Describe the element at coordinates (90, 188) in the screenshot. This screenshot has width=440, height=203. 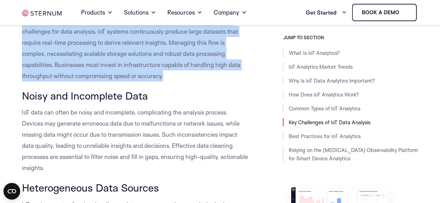
I see `span: Heterogeneous Data Sources` at that location.